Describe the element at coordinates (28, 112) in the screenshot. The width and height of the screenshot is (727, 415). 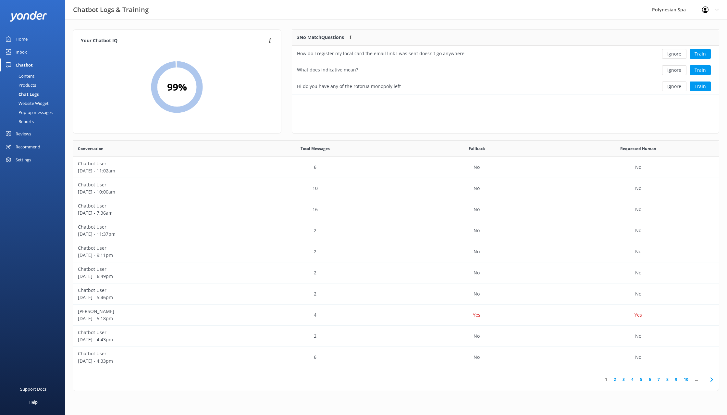
I see `div: Pop-up messages` at that location.